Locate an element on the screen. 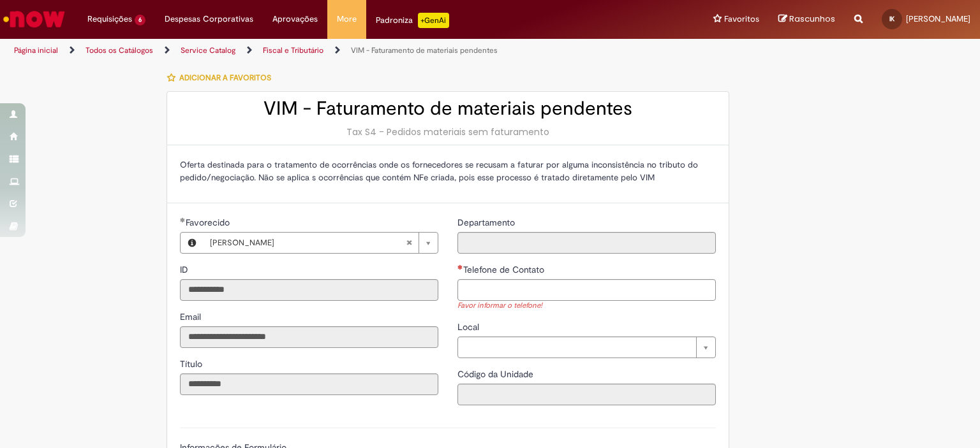 Image resolution: width=980 pixels, height=448 pixels. span: 6 is located at coordinates (140, 19).